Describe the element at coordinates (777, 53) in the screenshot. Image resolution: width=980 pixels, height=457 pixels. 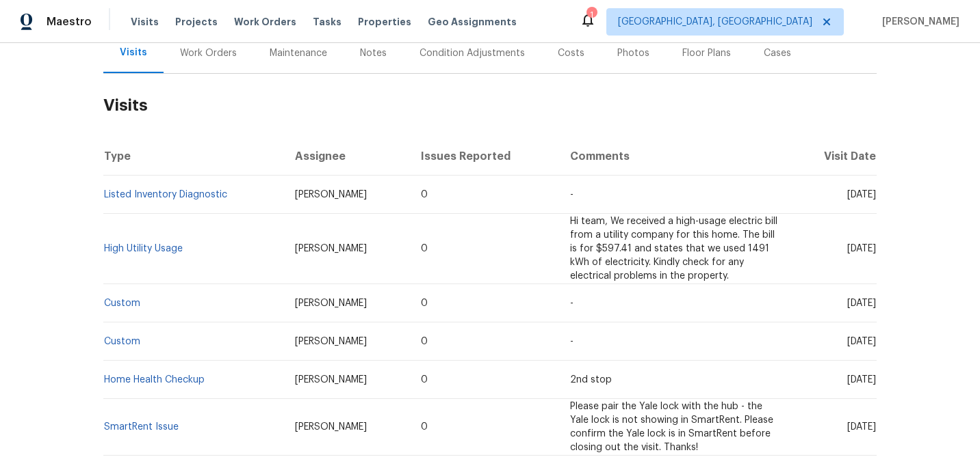
I see `div: Cases` at that location.